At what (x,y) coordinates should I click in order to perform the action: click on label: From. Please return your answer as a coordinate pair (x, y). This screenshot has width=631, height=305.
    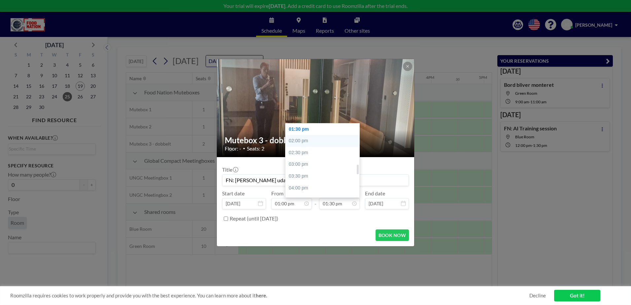
    Looking at the image, I should click on (277, 193).